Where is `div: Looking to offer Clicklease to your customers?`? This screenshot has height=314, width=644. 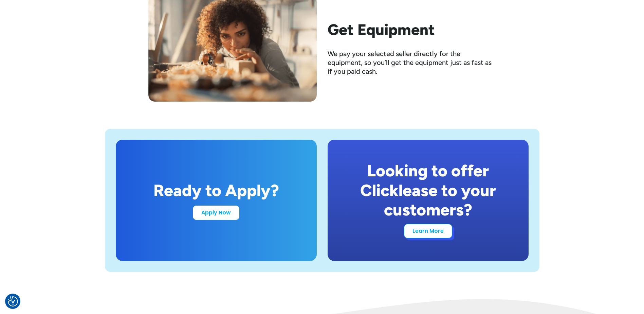
div: Looking to offer Clicklease to your customers? is located at coordinates (428, 190).